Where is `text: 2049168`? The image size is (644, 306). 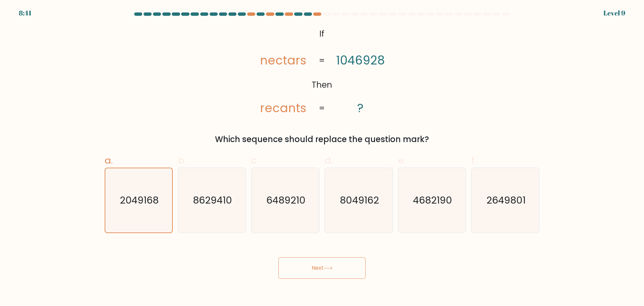
text: 2049168 is located at coordinates (139, 200).